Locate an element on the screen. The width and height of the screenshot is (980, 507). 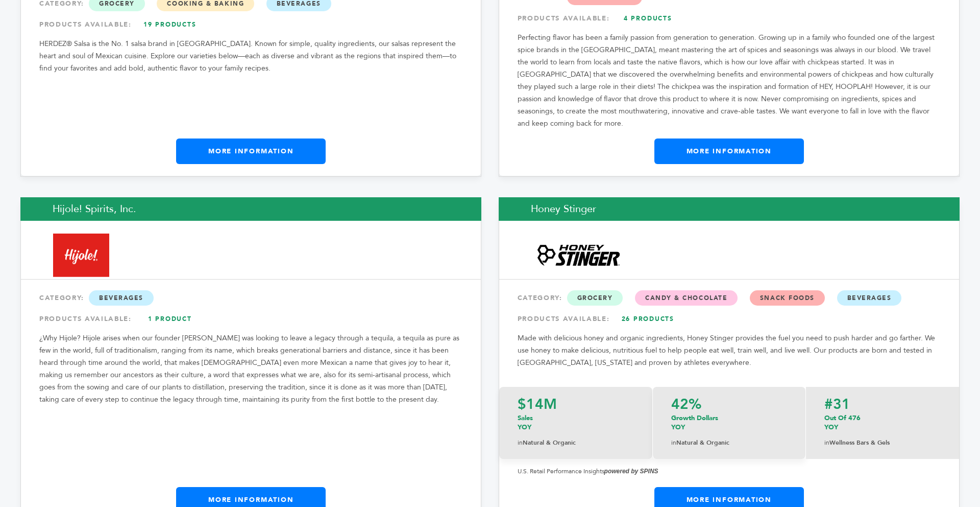
p: Out of 476 is located at coordinates (883, 423).